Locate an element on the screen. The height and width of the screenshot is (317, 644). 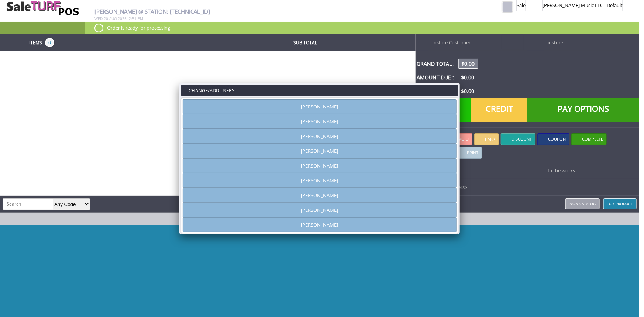
h3: CHANGE/ADD USERS is located at coordinates (319, 91).